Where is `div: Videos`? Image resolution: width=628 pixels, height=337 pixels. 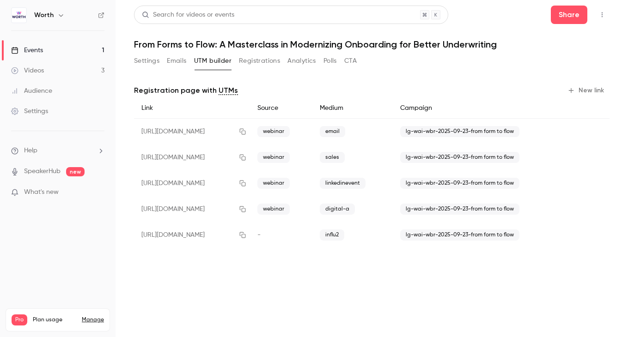 div: Videos is located at coordinates (27, 71).